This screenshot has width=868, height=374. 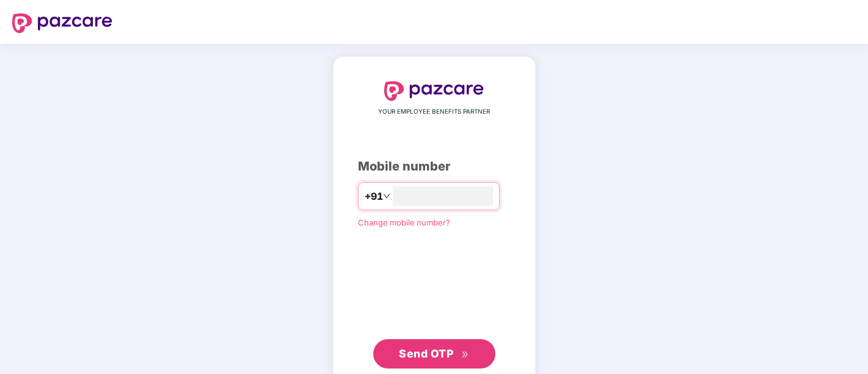 What do you see at coordinates (434, 166) in the screenshot?
I see `div: Mobile number` at bounding box center [434, 166].